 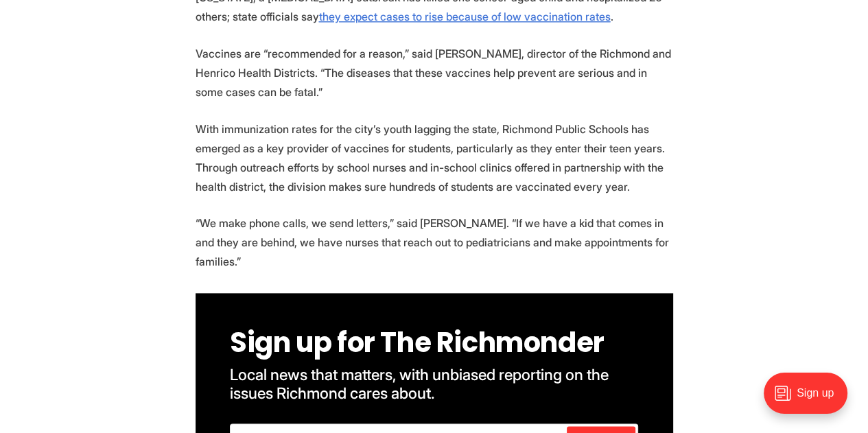 What do you see at coordinates (418, 342) in the screenshot?
I see `span: Sign up for The Richmonder` at bounding box center [418, 342].